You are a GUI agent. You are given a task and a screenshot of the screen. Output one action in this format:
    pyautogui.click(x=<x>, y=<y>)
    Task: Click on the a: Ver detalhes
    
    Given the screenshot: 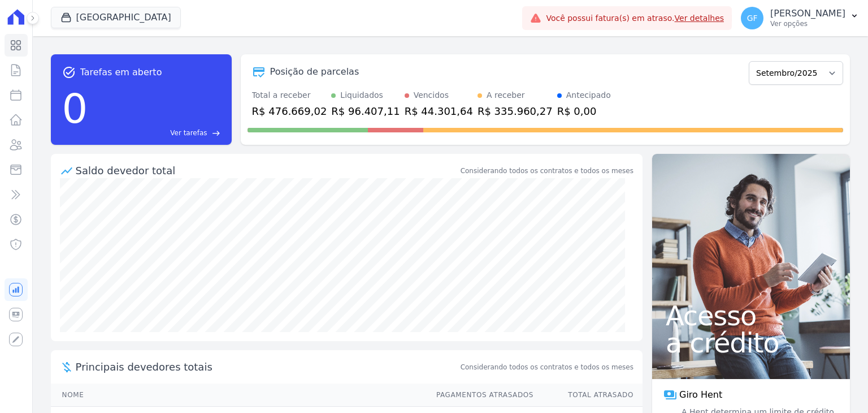 What is the action you would take?
    pyautogui.click(x=700, y=18)
    